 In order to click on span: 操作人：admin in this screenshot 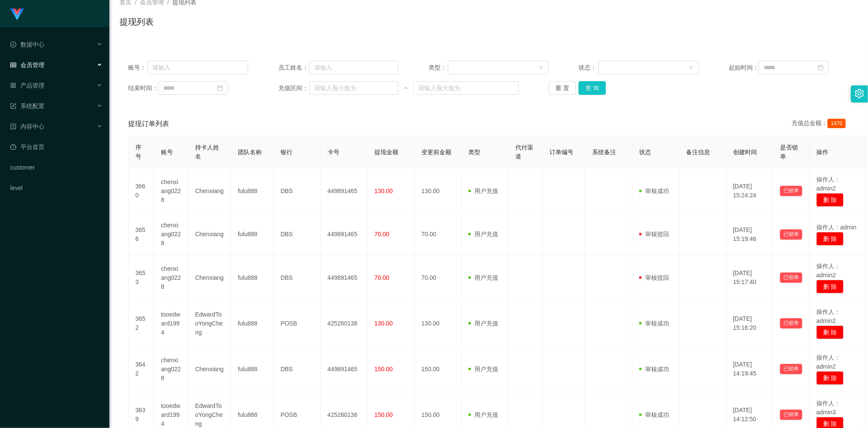, I will do `click(836, 227)`.